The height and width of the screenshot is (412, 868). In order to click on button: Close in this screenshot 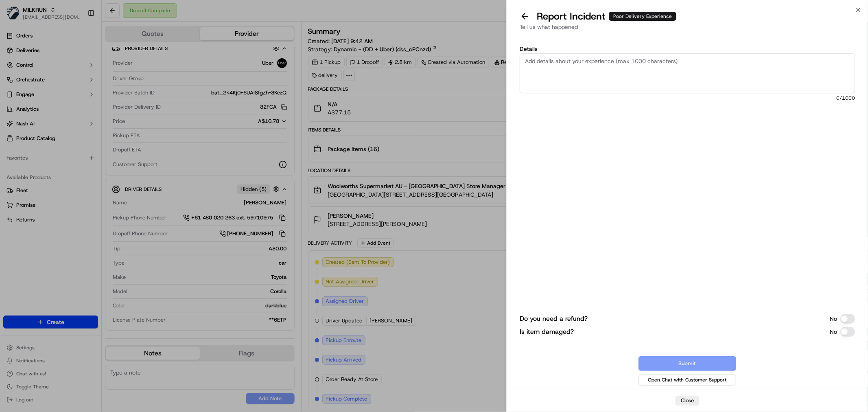, I will do `click(687, 400)`.